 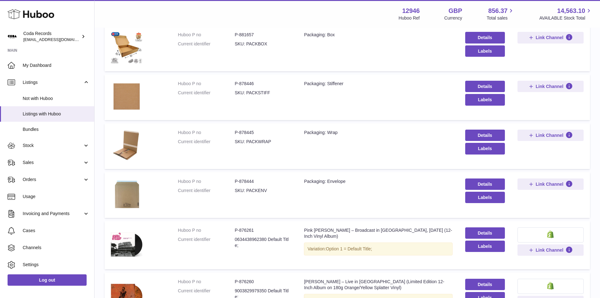 I want to click on strong: 12946, so click(x=411, y=11).